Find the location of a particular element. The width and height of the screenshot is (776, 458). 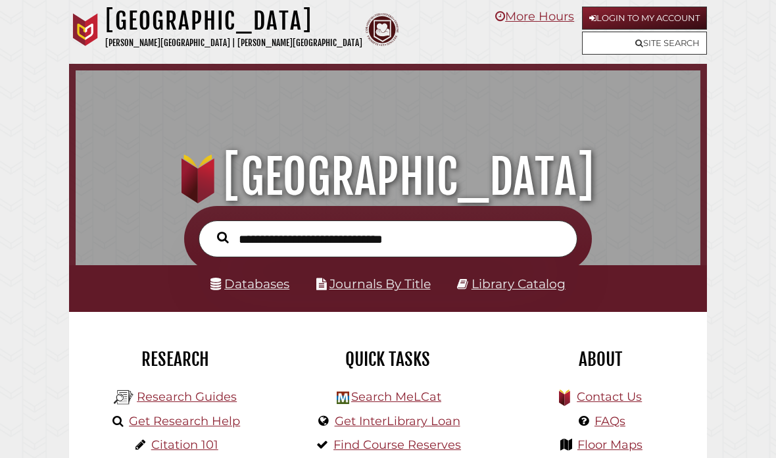

button: Search is located at coordinates (223, 237).